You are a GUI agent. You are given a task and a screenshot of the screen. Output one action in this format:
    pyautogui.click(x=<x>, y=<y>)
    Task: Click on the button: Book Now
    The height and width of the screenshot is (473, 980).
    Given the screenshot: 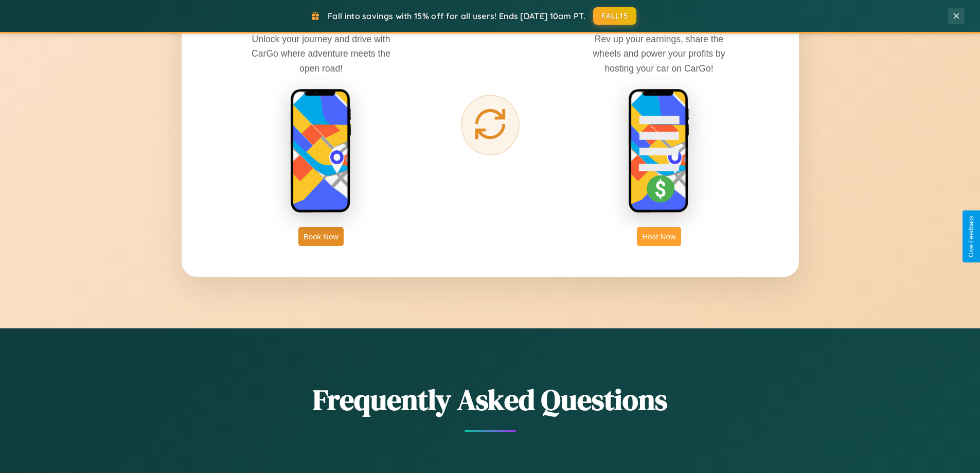 What is the action you would take?
    pyautogui.click(x=321, y=236)
    